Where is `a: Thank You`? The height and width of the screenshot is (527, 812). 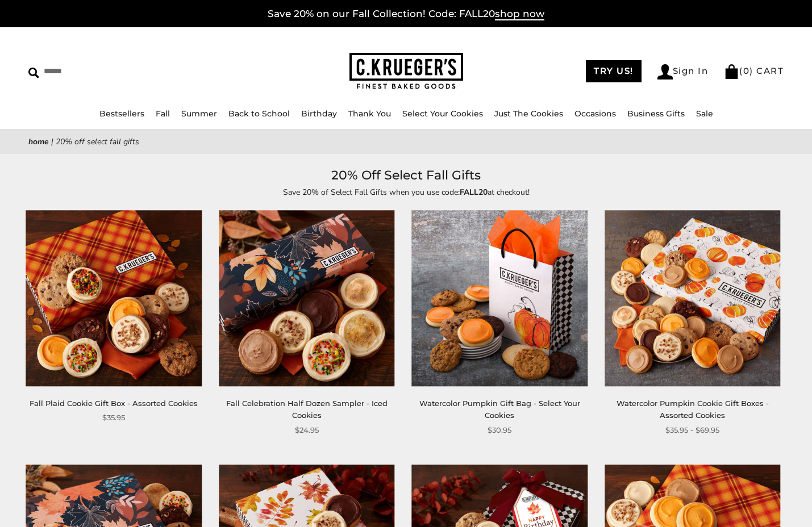
a: Thank You is located at coordinates (369, 114).